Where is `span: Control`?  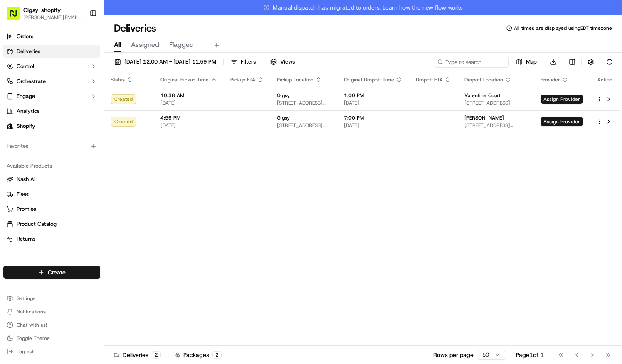
span: Control is located at coordinates (26, 67).